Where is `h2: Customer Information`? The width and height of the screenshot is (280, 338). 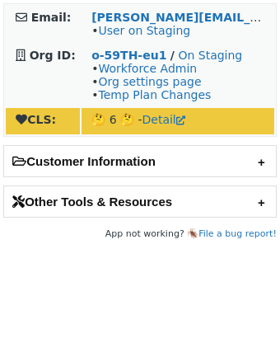
h2: Customer Information is located at coordinates (140, 161).